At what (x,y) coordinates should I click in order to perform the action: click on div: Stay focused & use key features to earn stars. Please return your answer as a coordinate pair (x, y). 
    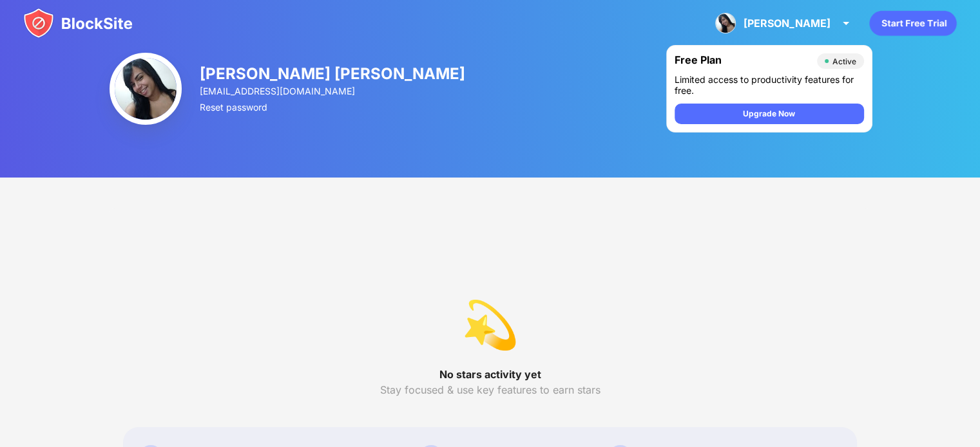
    Looking at the image, I should click on (490, 390).